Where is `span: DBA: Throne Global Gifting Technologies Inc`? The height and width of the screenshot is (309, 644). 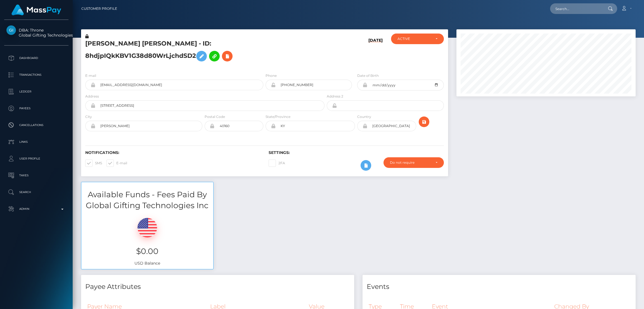
span: DBA: Throne Global Gifting Technologies Inc is located at coordinates (37, 32).